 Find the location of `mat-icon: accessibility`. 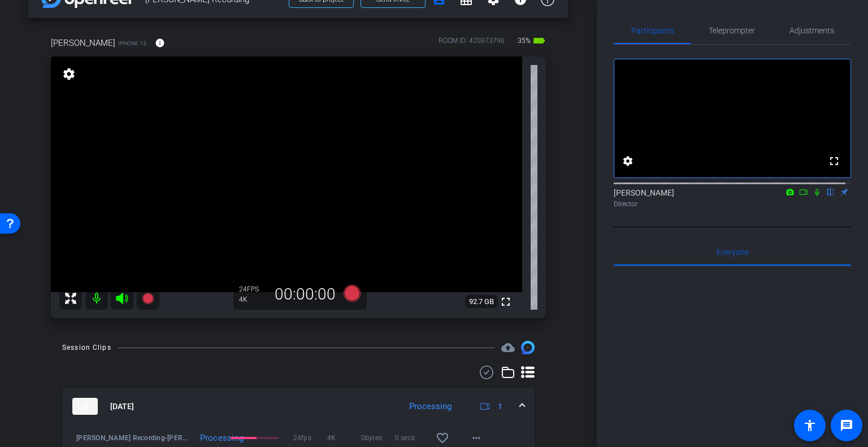

mat-icon: accessibility is located at coordinates (810, 426).